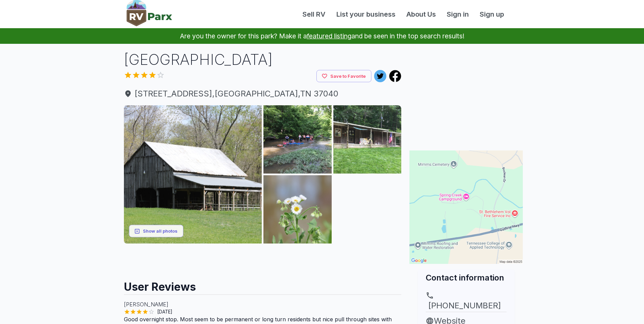 The height and width of the screenshot is (324, 644). Describe the element at coordinates (466, 208) in the screenshot. I see `a: Map for Spring Creek Campground` at that location.